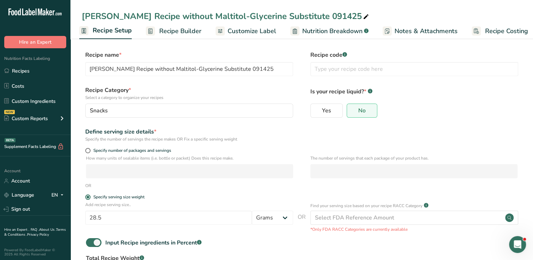  I want to click on span: Yes, so click(326, 111).